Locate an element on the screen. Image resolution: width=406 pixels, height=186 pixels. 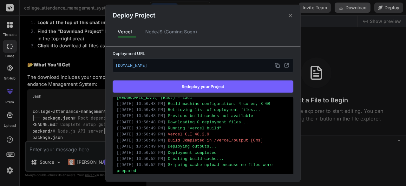
div: Previous build caches not available is located at coordinates (203, 115).